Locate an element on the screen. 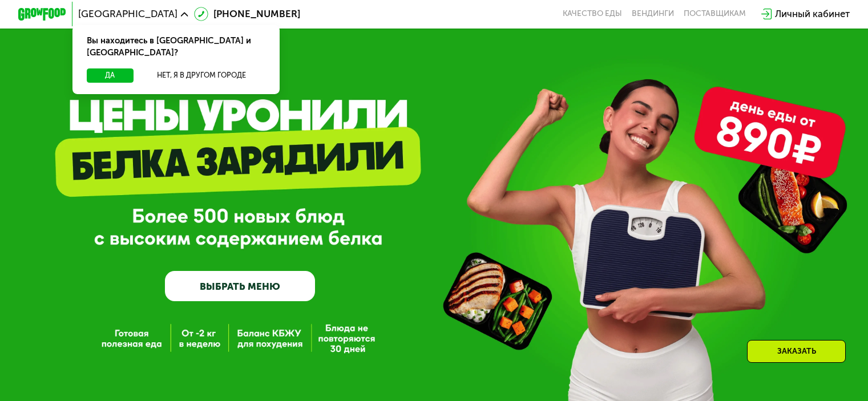 Image resolution: width=868 pixels, height=401 pixels. div: Личный кабинет is located at coordinates (812, 14).